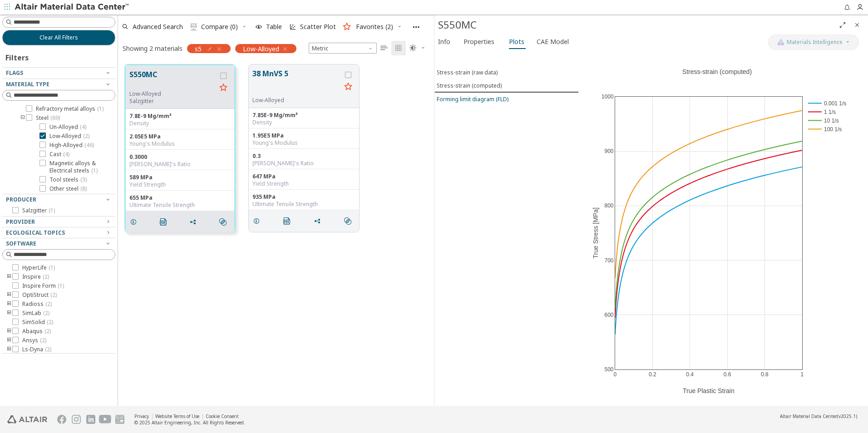  Describe the element at coordinates (34, 340) in the screenshot. I see `span: Ansys` at that location.